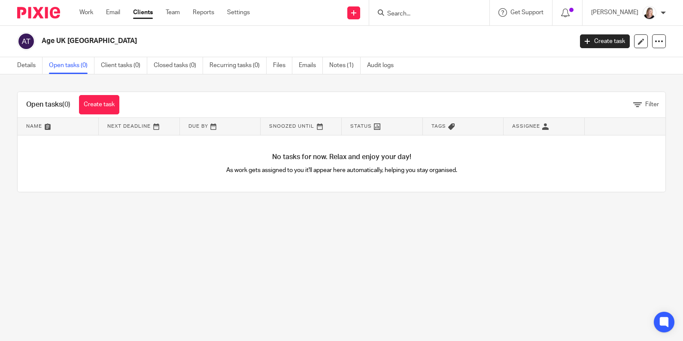 The image size is (683, 341). I want to click on a: Details, so click(30, 65).